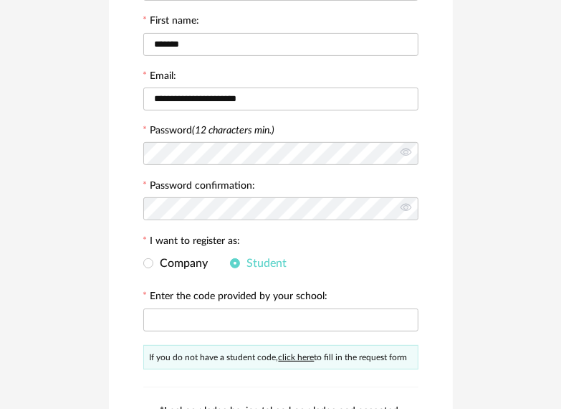  Describe the element at coordinates (234, 131) in the screenshot. I see `i: (12 characters min.)` at that location.